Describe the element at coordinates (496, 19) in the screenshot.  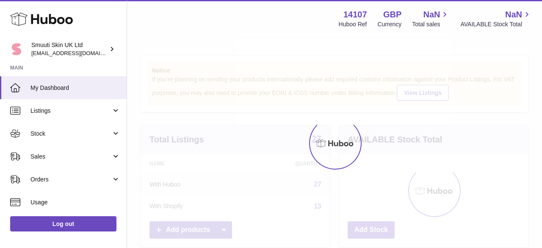
I see `a: NaN AVAILABLE Stock Total` at that location.